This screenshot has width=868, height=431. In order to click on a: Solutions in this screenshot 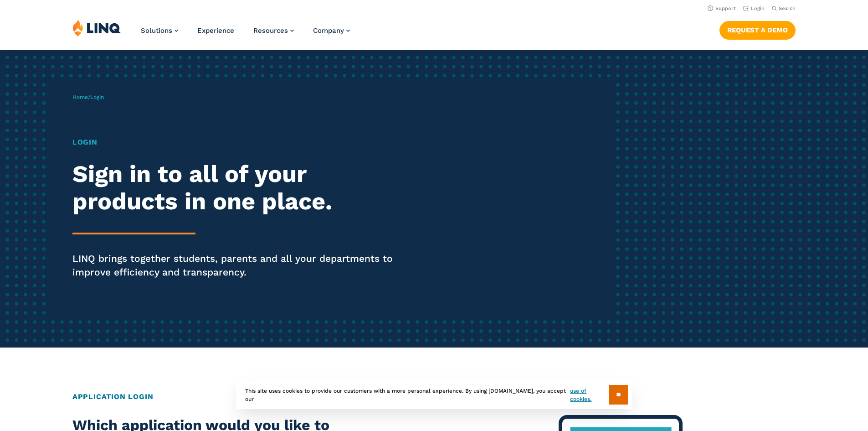, I will do `click(160, 30)`.